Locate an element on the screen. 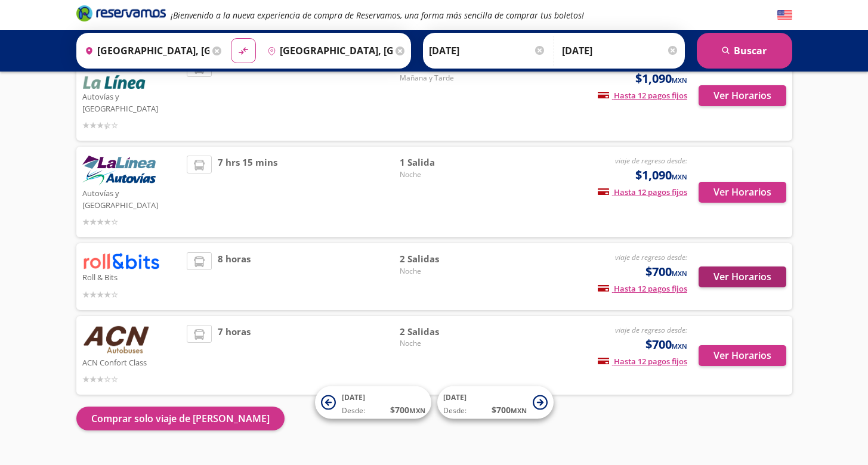 This screenshot has width=868, height=465. p: Roll & Bits is located at coordinates (132, 277).